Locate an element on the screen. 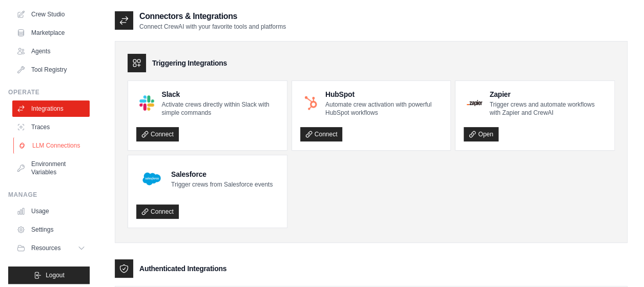 The image size is (644, 287). img: Slack Logo is located at coordinates (146, 102).